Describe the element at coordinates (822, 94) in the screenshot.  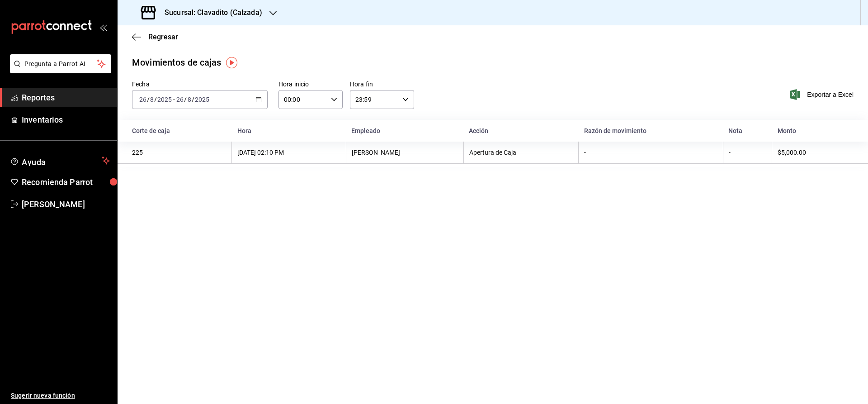
I see `button: Exportar a Excel` at that location.